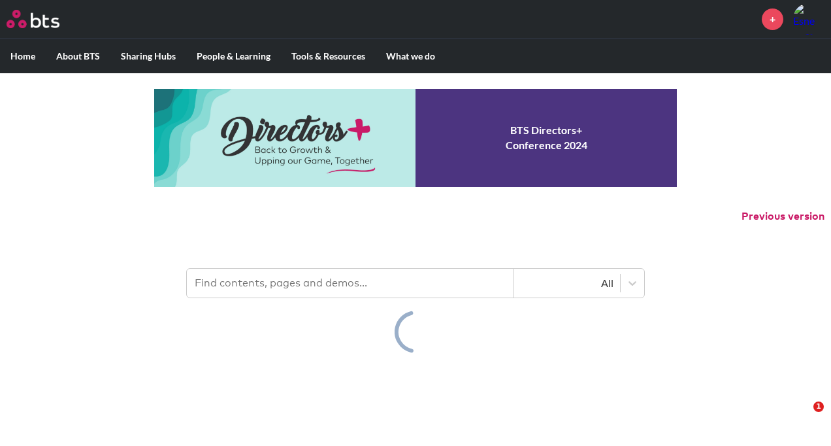 The image size is (831, 446). What do you see at coordinates (416, 138) in the screenshot?
I see `a: Conference 2024` at bounding box center [416, 138].